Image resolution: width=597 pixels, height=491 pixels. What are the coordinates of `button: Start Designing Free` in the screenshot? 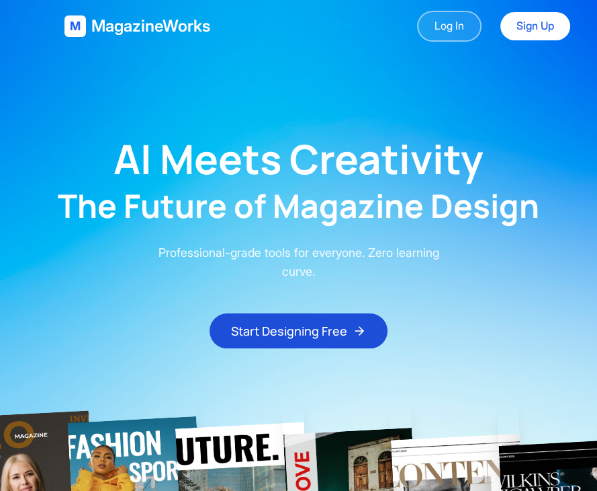 It's located at (298, 331).